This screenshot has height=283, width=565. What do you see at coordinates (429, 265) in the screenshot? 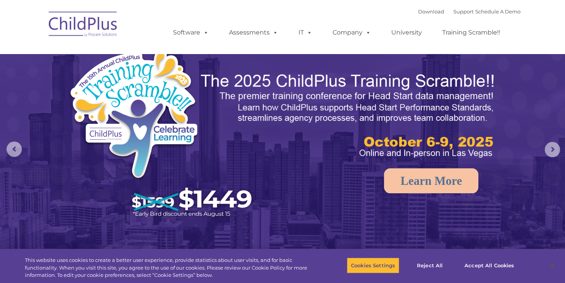
I see `button: Reject All` at bounding box center [429, 265].